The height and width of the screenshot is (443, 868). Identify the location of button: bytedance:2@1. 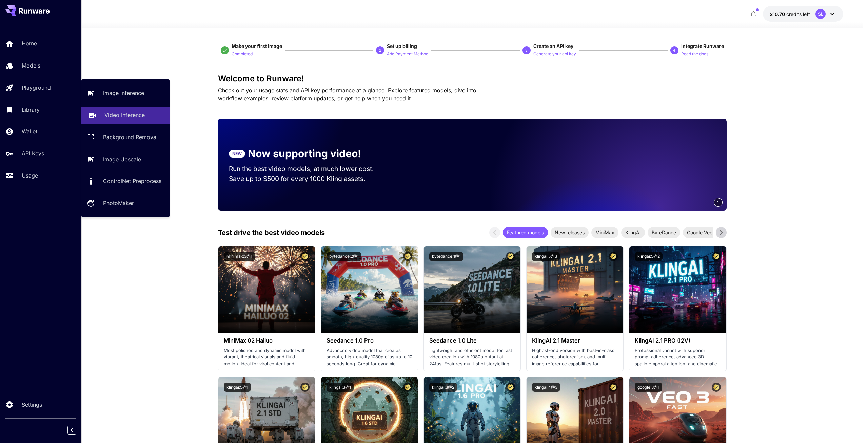
(344, 256).